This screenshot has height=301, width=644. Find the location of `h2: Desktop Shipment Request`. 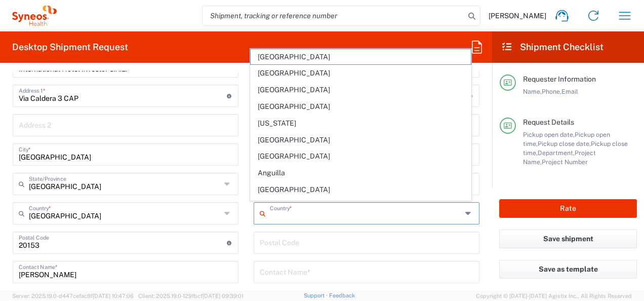

h2: Desktop Shipment Request is located at coordinates (70, 47).